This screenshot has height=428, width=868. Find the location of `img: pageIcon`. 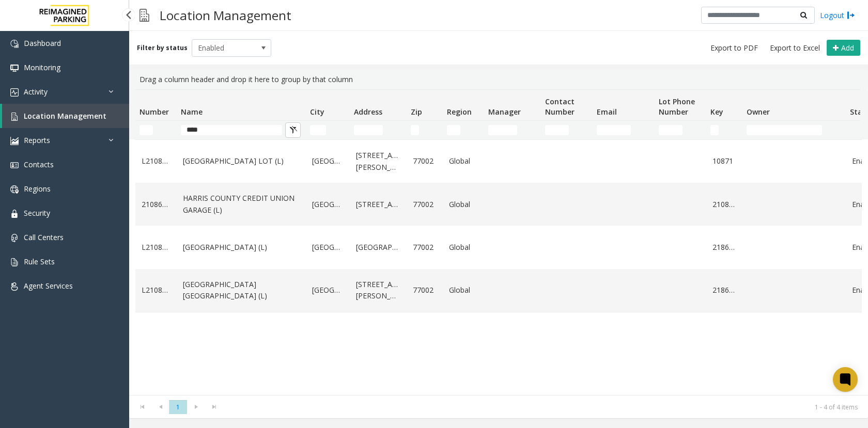

img: pageIcon is located at coordinates (144, 15).